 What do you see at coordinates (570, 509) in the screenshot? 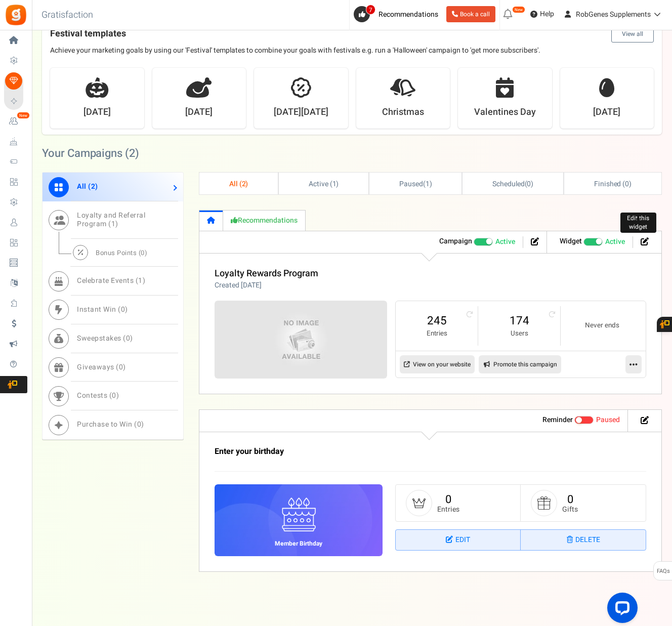
I see `small: Gifts` at bounding box center [570, 509].